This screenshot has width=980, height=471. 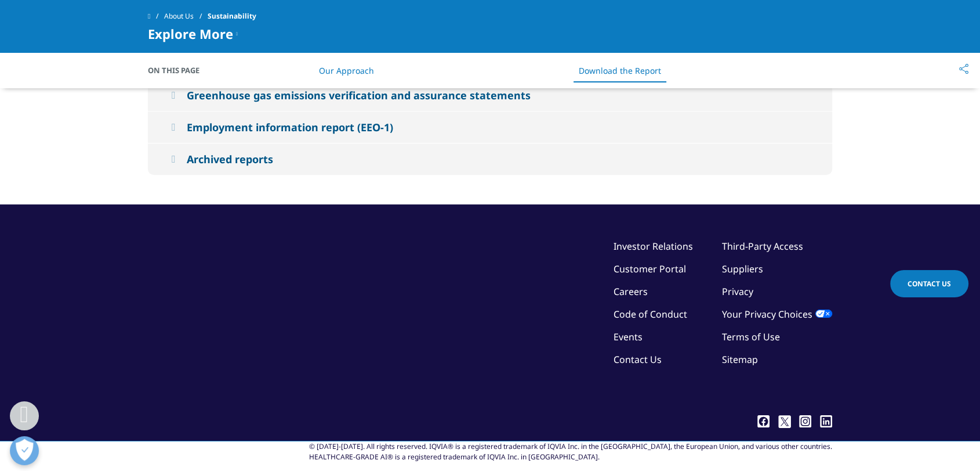 What do you see at coordinates (742, 269) in the screenshot?
I see `a: Suppliers` at bounding box center [742, 269].